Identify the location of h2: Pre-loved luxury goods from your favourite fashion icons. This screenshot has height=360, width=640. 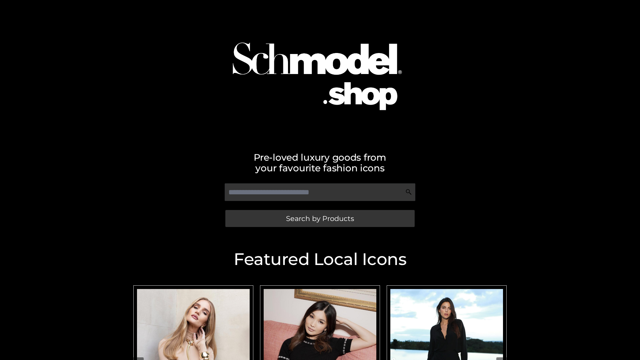
(320, 163).